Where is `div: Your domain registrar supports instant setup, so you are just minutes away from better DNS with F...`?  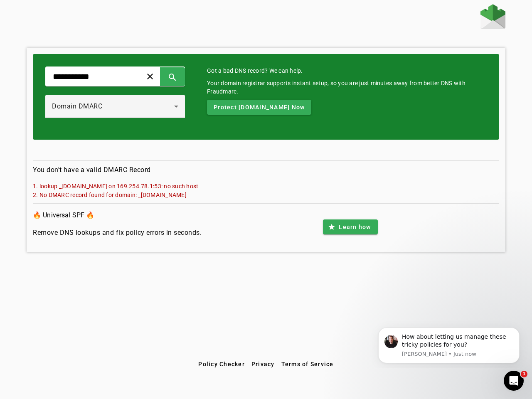
div: Your domain registrar supports instant setup, so you are just minutes away from better DNS with F... is located at coordinates (346, 87).